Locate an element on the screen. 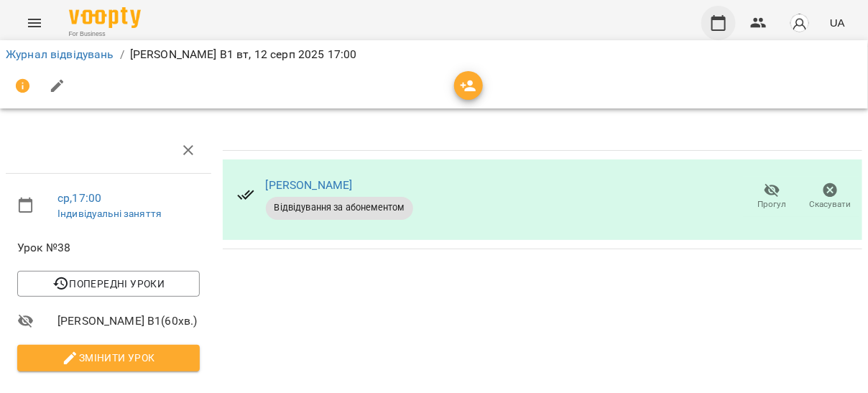 The width and height of the screenshot is (868, 393). img: Voopty Logo is located at coordinates (105, 17).